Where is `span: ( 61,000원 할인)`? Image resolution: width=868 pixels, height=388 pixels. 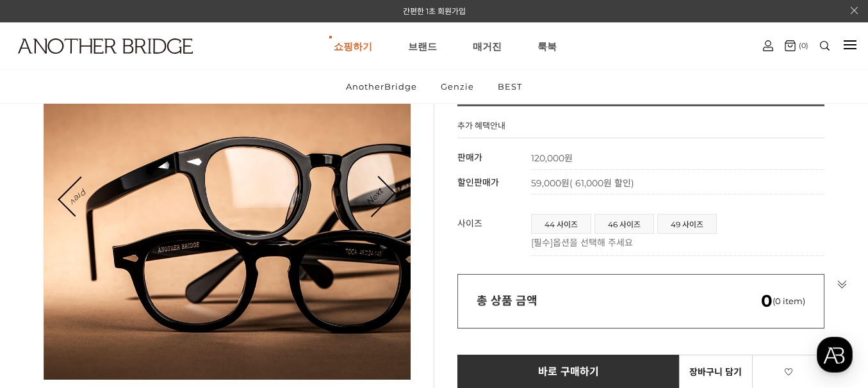
span: ( 61,000원 할인) is located at coordinates (601, 183).